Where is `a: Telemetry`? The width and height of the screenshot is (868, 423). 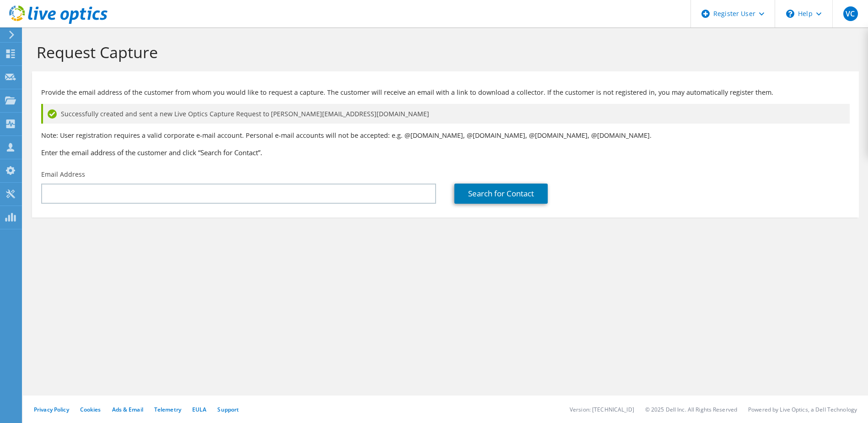 a: Telemetry is located at coordinates (168, 409).